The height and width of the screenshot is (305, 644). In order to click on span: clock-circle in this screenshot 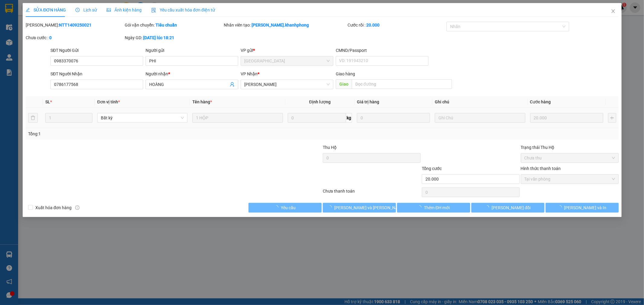, I will do `click(77, 10)`.